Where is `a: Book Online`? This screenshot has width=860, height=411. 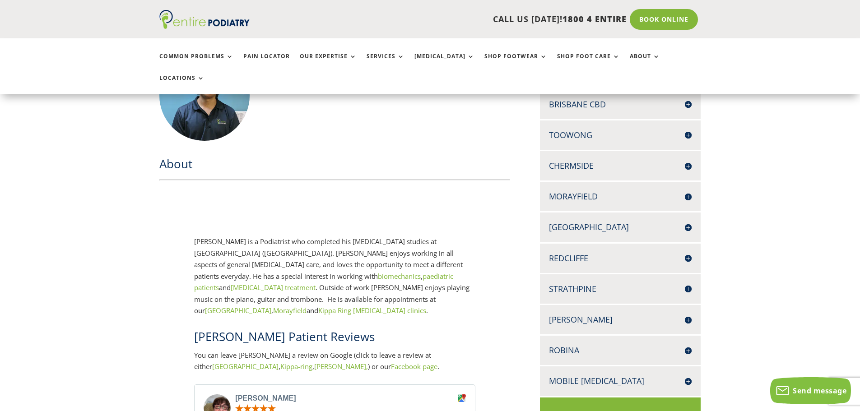
a: Book Online is located at coordinates (664, 19).